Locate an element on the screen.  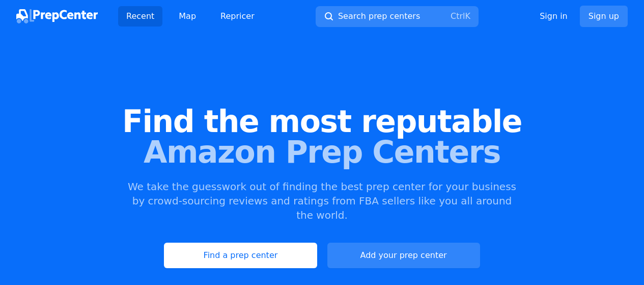
a: Map is located at coordinates (188, 17).